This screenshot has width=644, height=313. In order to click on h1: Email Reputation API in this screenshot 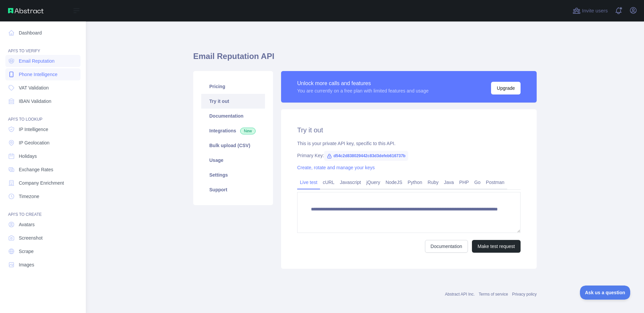, I will do `click(365, 59)`.